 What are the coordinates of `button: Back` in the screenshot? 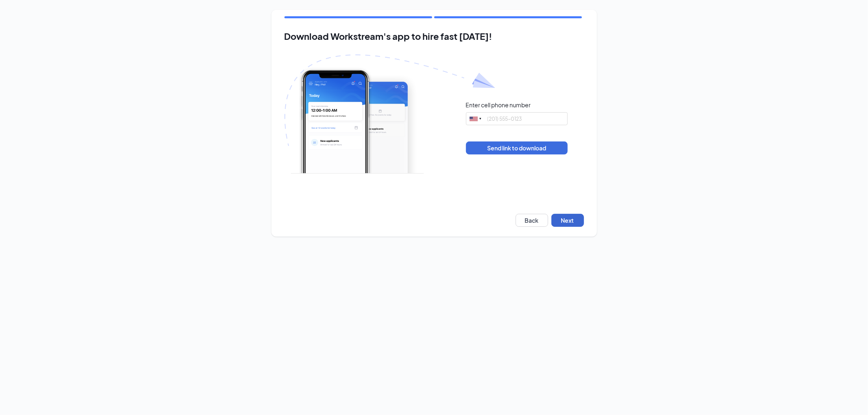 It's located at (532, 220).